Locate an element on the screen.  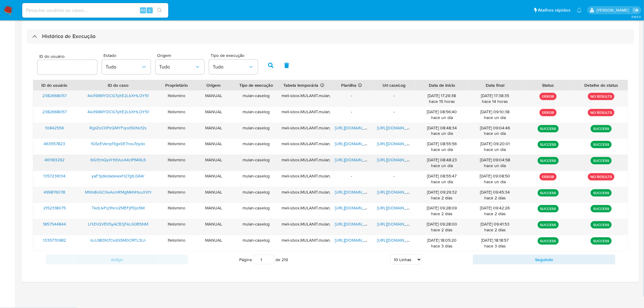
span: s is located at coordinates (149, 10).